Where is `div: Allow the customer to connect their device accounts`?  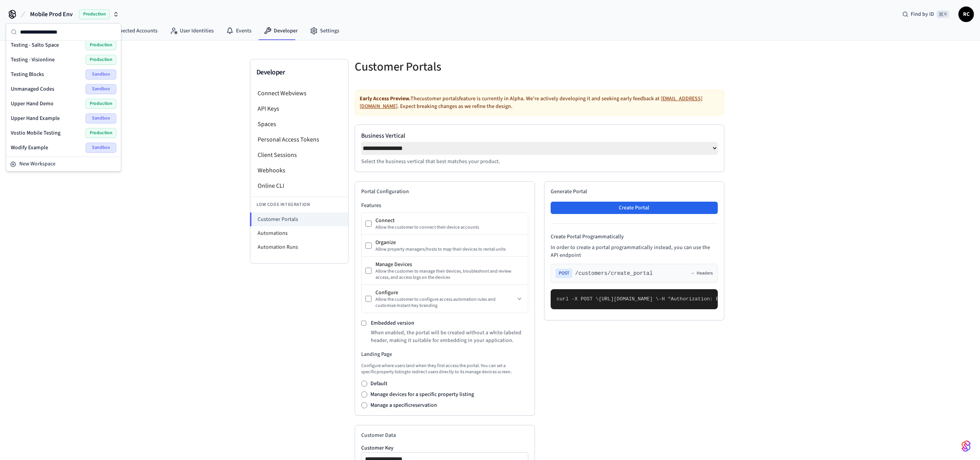 div: Allow the customer to connect their device accounts is located at coordinates (450, 228).